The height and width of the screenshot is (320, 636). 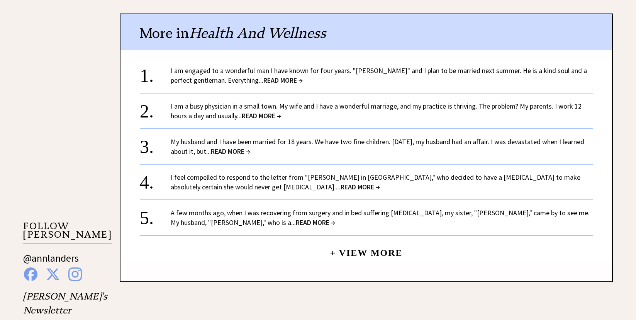 What do you see at coordinates (75, 274) in the screenshot?
I see `img: instagram%20blue.png` at bounding box center [75, 274].